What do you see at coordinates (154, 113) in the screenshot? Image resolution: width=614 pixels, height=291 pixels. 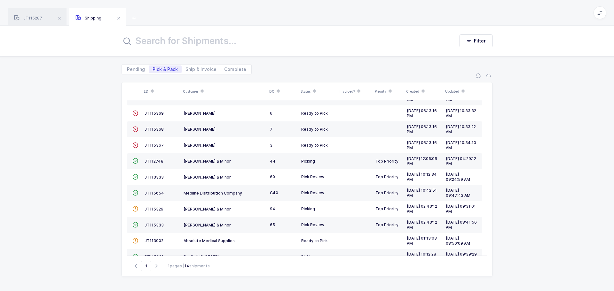 I see `span: JT115369` at bounding box center [154, 113].